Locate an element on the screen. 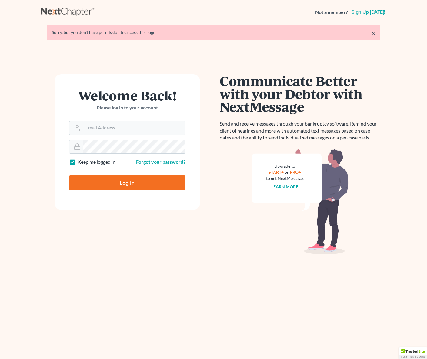 The image size is (427, 359). h1: Communicate Better with your Debtor with NextMessage is located at coordinates (300, 94).